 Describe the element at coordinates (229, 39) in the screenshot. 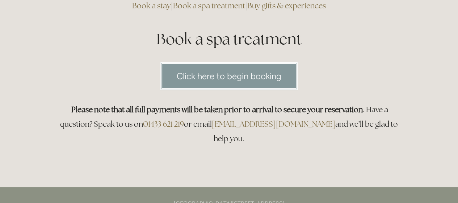

I see `h1: Book a spa treatment` at that location.